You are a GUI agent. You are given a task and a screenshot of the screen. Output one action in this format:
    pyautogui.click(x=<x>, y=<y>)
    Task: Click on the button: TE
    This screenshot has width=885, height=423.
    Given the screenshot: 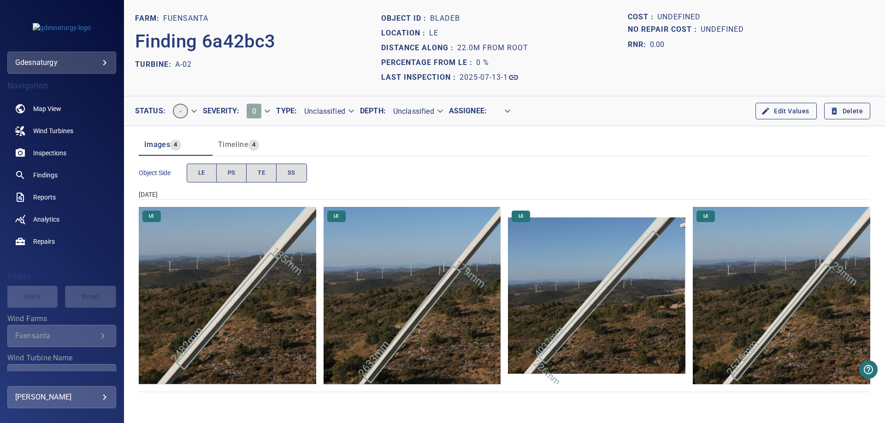 What is the action you would take?
    pyautogui.click(x=261, y=173)
    